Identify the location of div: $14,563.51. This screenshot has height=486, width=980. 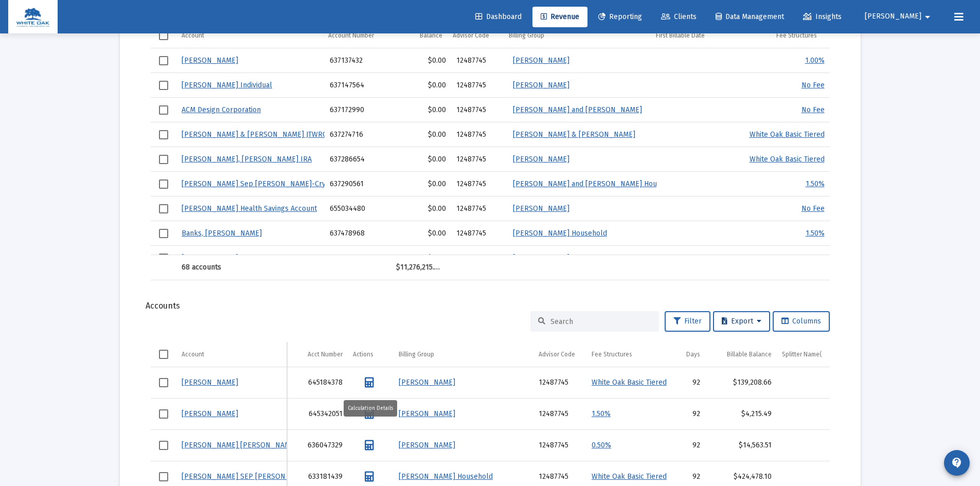
(741, 446).